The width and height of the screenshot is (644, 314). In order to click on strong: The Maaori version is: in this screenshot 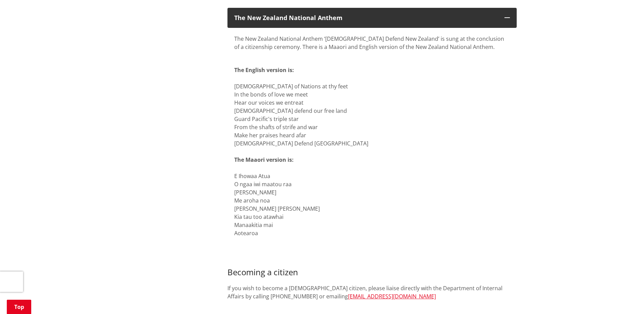, I will do `click(264, 160)`.